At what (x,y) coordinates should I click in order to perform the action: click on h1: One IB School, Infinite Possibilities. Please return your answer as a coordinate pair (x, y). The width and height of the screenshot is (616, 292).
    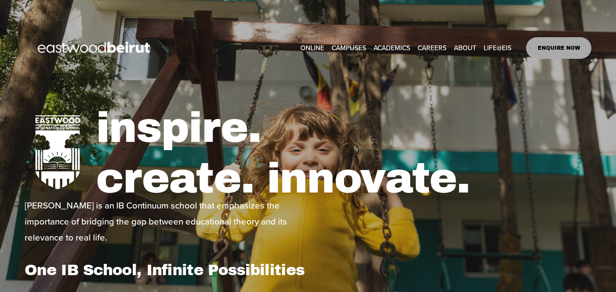
    Looking at the image, I should click on (165, 270).